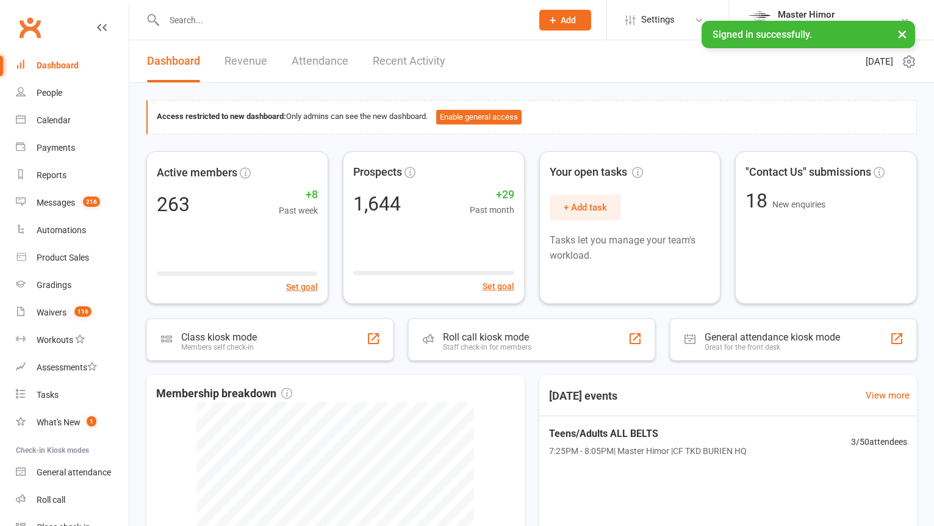 The image size is (934, 526). What do you see at coordinates (298, 194) in the screenshot?
I see `span: +8` at bounding box center [298, 194].